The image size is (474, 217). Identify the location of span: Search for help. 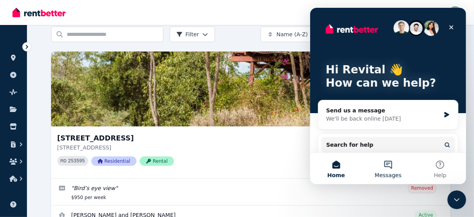
(39, 137).